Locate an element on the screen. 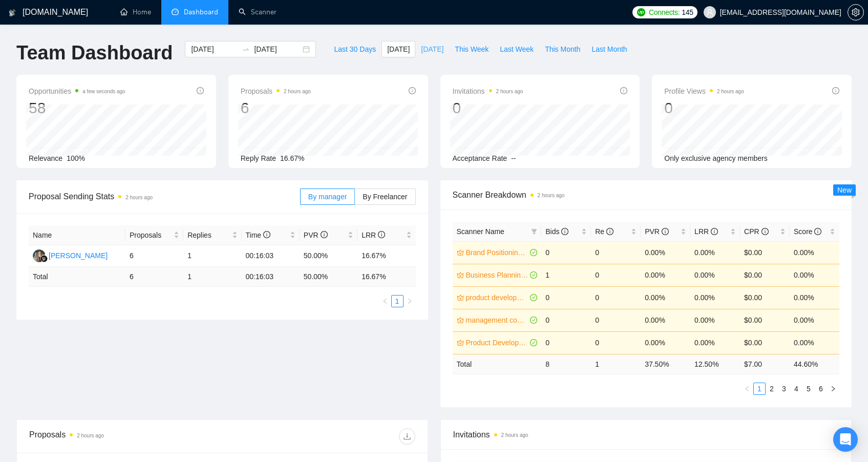 The width and height of the screenshot is (868, 462). span: Proposal Sending Stats is located at coordinates (164, 196).